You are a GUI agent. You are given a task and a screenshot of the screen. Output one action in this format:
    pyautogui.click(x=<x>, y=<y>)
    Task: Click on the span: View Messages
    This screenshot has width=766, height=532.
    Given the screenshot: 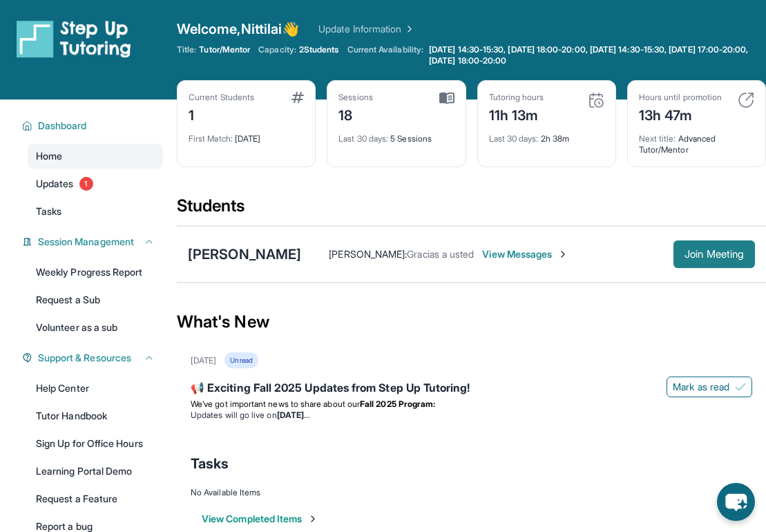 What is the action you would take?
    pyautogui.click(x=524, y=254)
    